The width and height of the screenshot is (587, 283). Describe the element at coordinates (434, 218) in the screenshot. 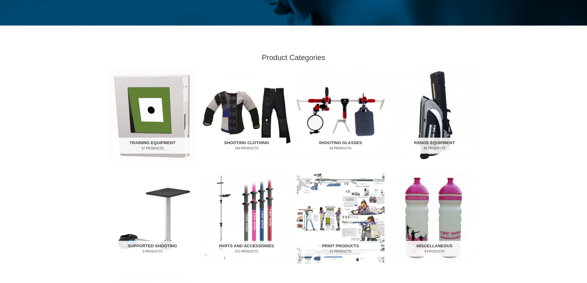

I see `a: Visit product category Miscellaneous` at that location.